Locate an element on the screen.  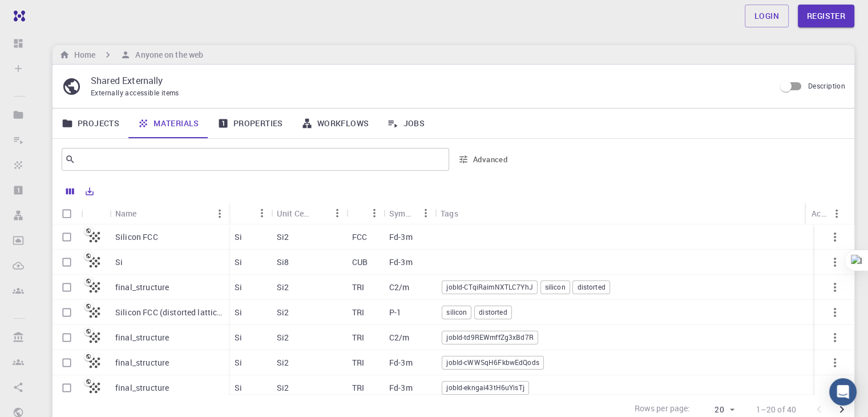
p: CUB is located at coordinates (359, 262).